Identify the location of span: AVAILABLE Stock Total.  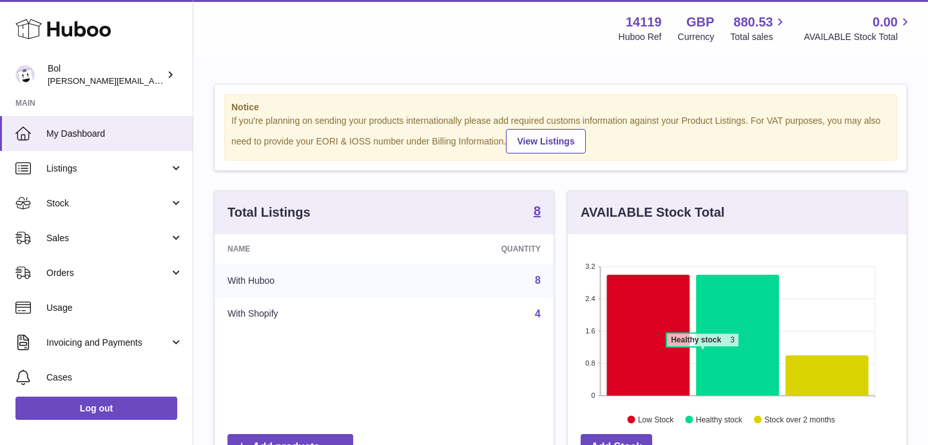
(858, 37).